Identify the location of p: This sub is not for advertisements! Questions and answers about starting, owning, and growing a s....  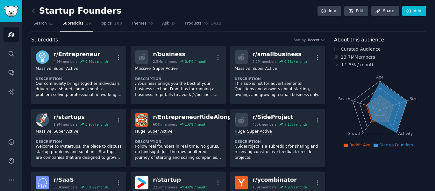
(278, 89).